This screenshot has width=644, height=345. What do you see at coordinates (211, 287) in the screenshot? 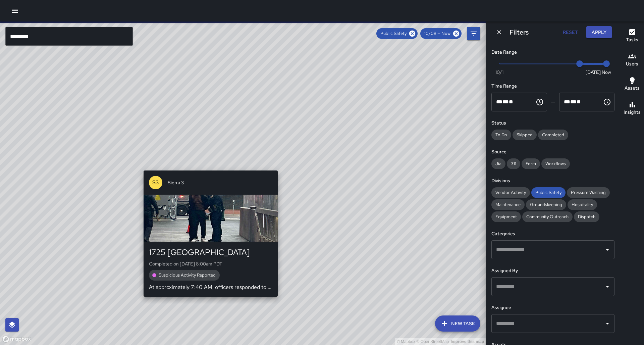
I see `p: At approximately 7:40 AM, officers responded to a report from Officer Cobra 5 regarding [PERSON_N...` at bounding box center [211, 287].